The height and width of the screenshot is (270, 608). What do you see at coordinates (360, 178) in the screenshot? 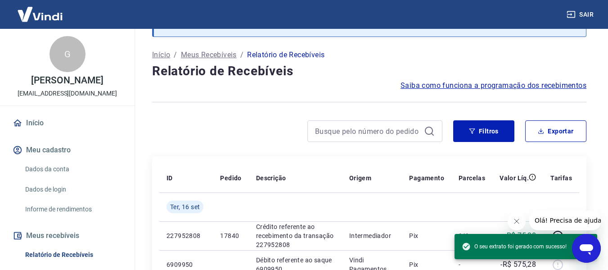
I see `p: Origem` at bounding box center [360, 178].